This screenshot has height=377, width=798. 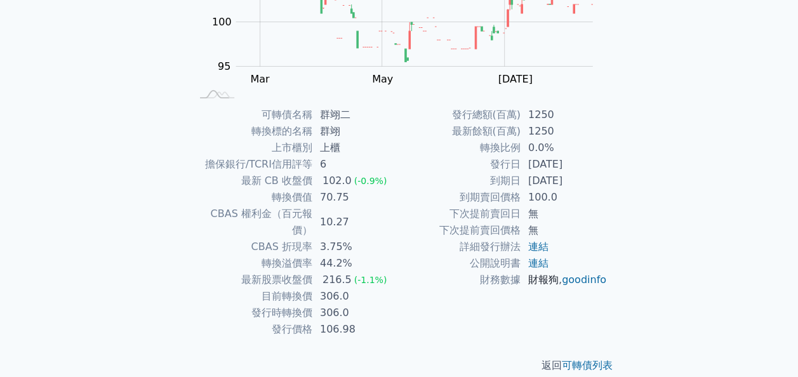 I want to click on td: 發行日, so click(x=459, y=164).